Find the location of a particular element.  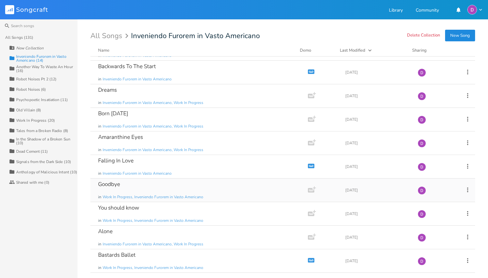

div: Robot Noises (6) is located at coordinates (31, 89).